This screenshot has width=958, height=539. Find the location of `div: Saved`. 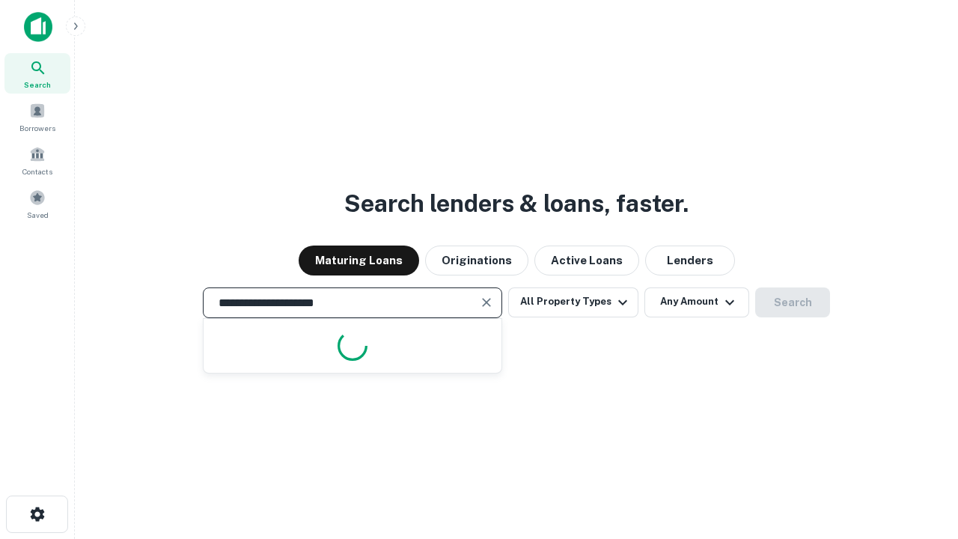

div: Saved is located at coordinates (37, 203).